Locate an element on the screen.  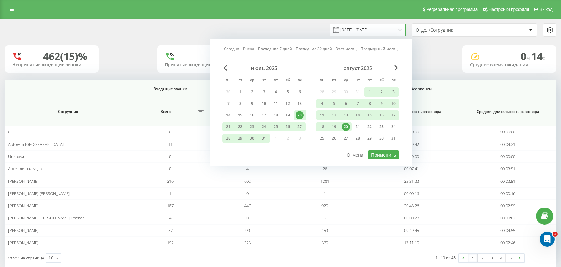
div: вт 22 июля 2025 г. is located at coordinates (240, 127).